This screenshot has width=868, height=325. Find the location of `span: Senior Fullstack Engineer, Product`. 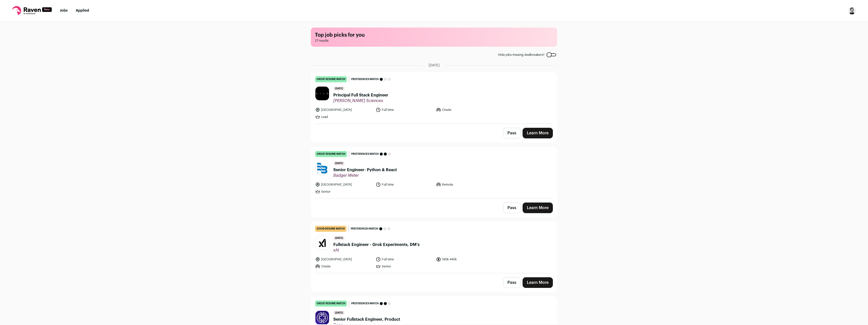

span: Senior Fullstack Engineer, Product is located at coordinates (366, 319).